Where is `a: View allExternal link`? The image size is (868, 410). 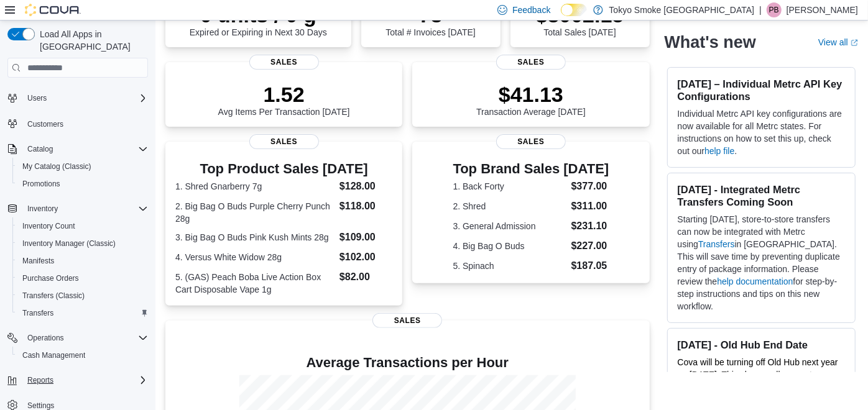
a: View allExternal link is located at coordinates (838, 42).